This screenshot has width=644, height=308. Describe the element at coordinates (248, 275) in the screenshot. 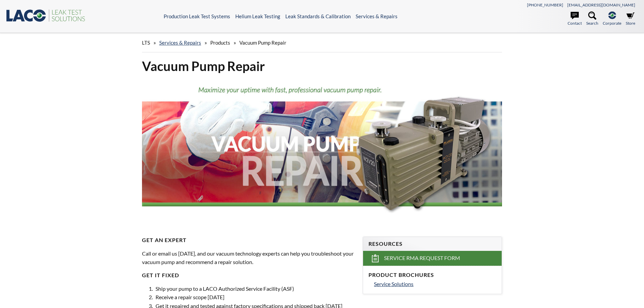

I see `h4: Get it fixed` at that location.